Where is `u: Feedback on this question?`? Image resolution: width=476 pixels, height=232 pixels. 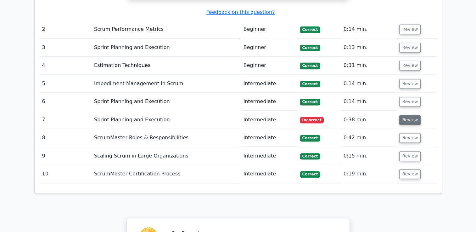
u: Feedback on this question? is located at coordinates (240, 12).